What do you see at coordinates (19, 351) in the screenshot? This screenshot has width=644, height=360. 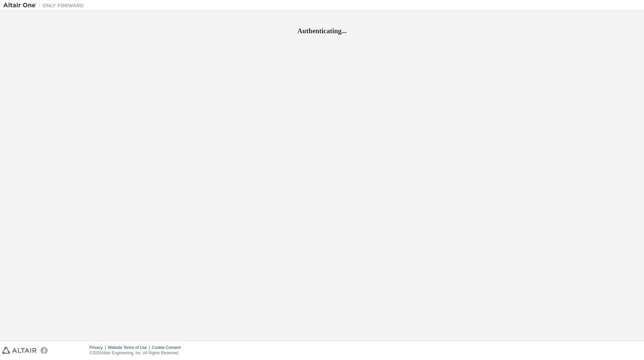 I see `img: altair_logo.svg` at bounding box center [19, 351].